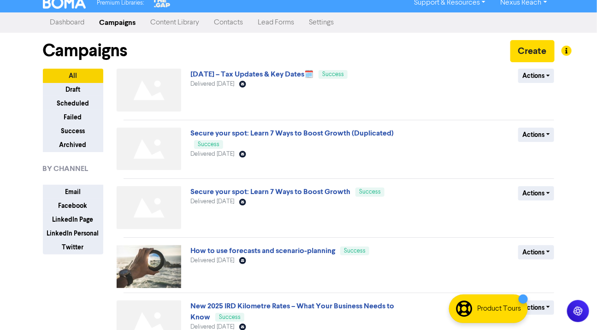  I want to click on button: Archived, so click(73, 145).